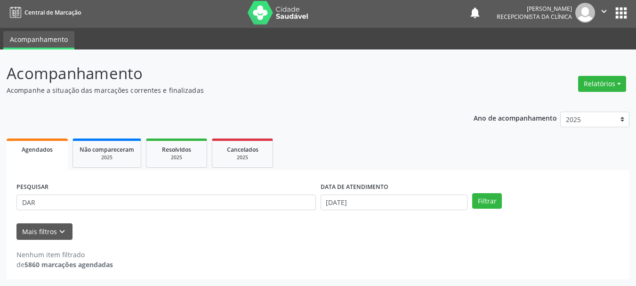 Image resolution: width=636 pixels, height=286 pixels. I want to click on button: notifications, so click(475, 13).